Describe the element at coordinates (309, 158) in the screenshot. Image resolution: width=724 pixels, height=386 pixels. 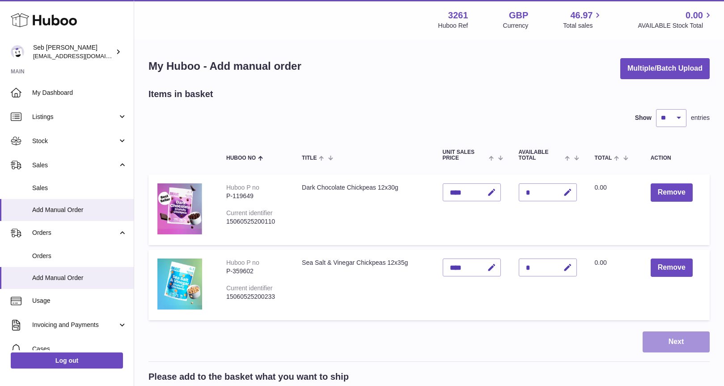
I see `span: Title` at that location.